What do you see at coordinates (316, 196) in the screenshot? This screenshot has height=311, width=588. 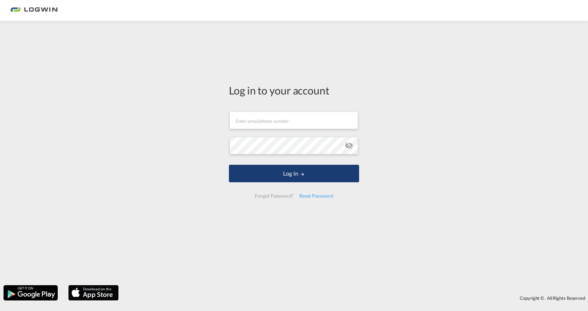 I see `div: Reset Password` at bounding box center [316, 196].